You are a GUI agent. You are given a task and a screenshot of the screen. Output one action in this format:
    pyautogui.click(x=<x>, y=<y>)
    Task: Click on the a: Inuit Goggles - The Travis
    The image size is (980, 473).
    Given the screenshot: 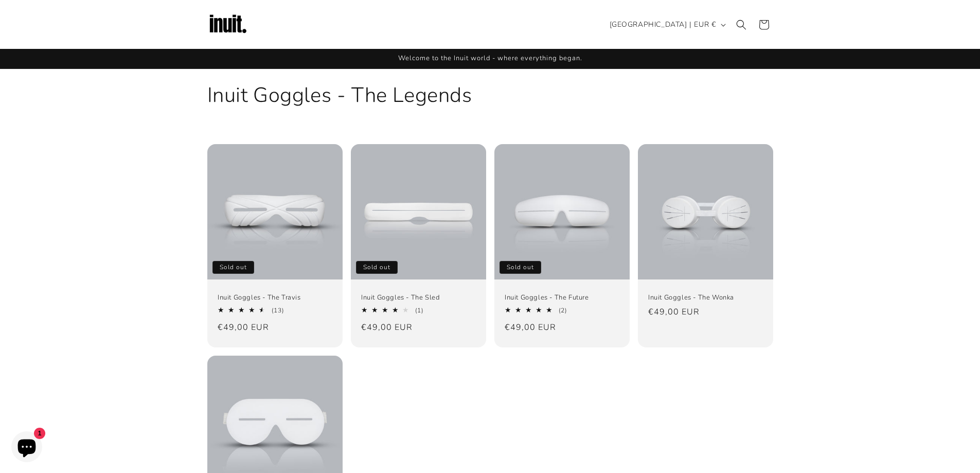 What is the action you would take?
    pyautogui.click(x=275, y=297)
    